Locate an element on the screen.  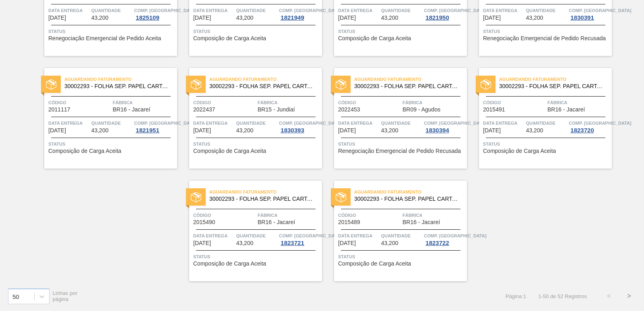
div: 1823721 is located at coordinates (292, 243).